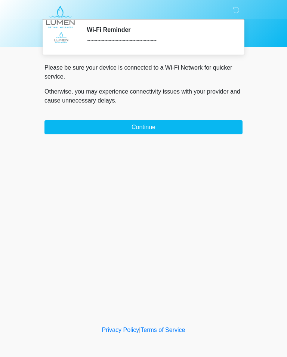 The width and height of the screenshot is (287, 357). I want to click on img: LUMEN Optimal Wellness Logo, so click(60, 17).